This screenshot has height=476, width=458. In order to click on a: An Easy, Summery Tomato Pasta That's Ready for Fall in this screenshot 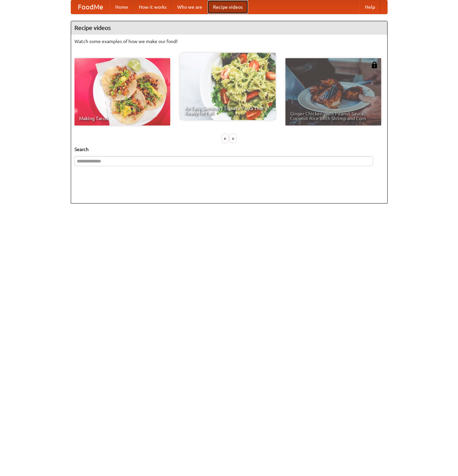, I will do `click(228, 86)`.